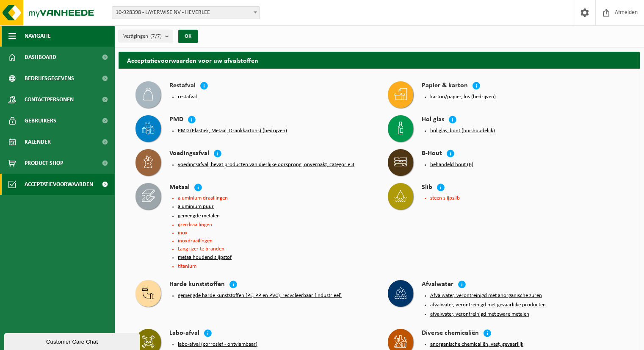  I want to click on span: 10-928398 - LAYERWISE NV - HEVERLEE, so click(186, 13).